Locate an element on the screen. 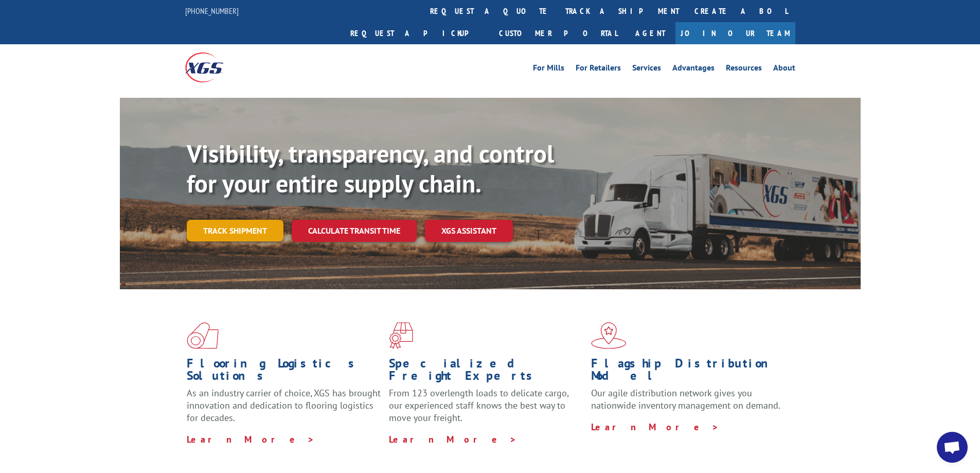  a: For Mills is located at coordinates (549, 69).